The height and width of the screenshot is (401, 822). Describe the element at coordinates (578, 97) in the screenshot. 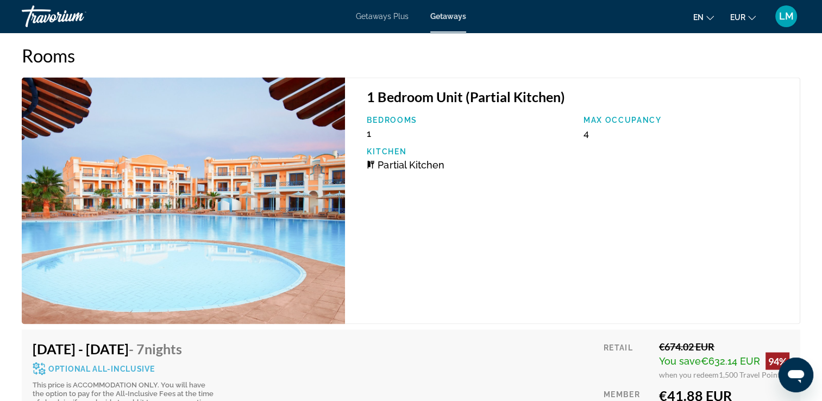

I see `h3: 1 Bedroom Unit (Partial Kitchen)` at that location.